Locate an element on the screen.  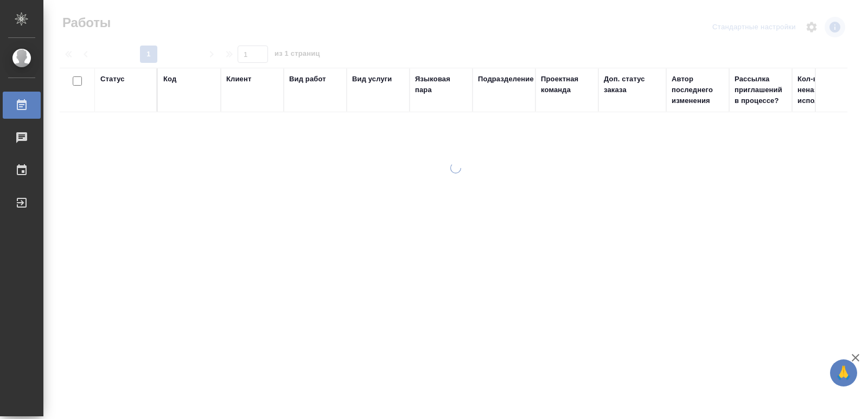
div: Доп. статус заказа is located at coordinates (632, 84).